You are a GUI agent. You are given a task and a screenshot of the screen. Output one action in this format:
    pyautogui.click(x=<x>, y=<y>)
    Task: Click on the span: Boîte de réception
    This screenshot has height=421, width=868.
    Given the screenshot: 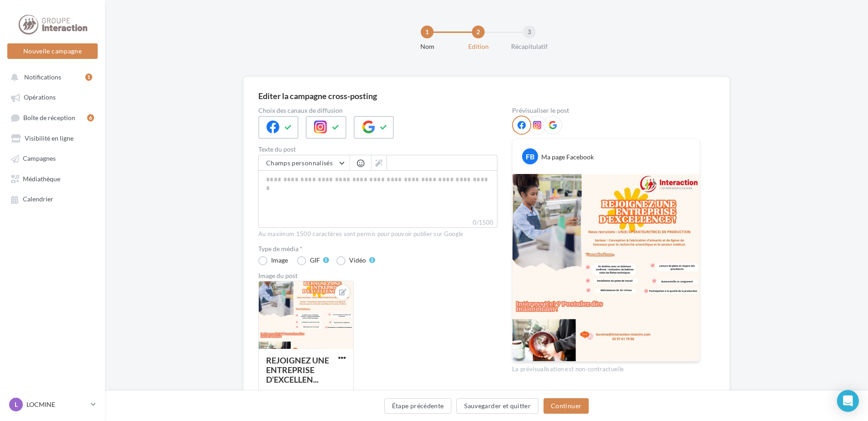 What is the action you would take?
    pyautogui.click(x=49, y=117)
    